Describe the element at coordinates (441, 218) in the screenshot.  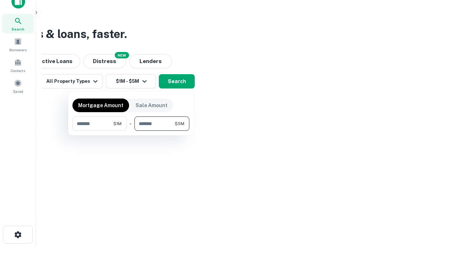
I see `div: Chat Widget` at that location.